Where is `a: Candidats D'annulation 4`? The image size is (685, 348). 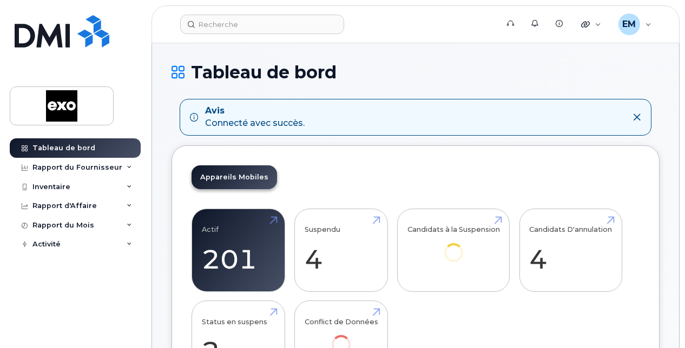
a: Candidats D'annulation 4 is located at coordinates (570, 250).